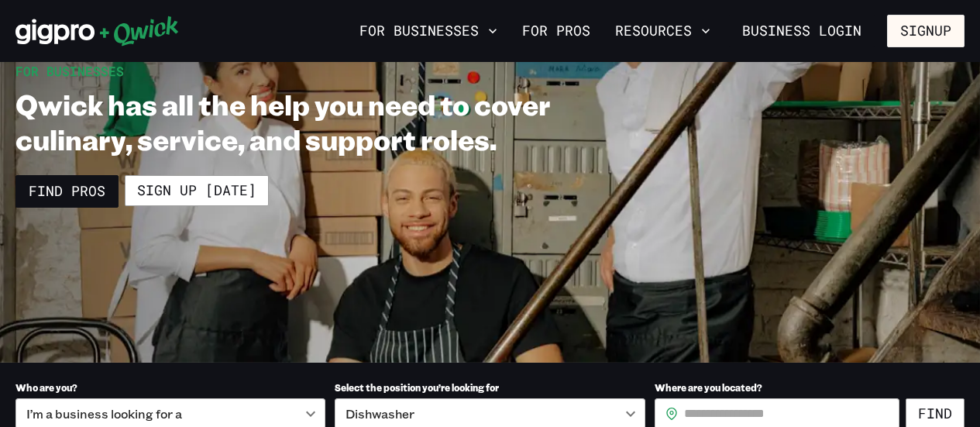 The height and width of the screenshot is (427, 980). I want to click on span: Select the position you’re looking for, so click(416, 387).